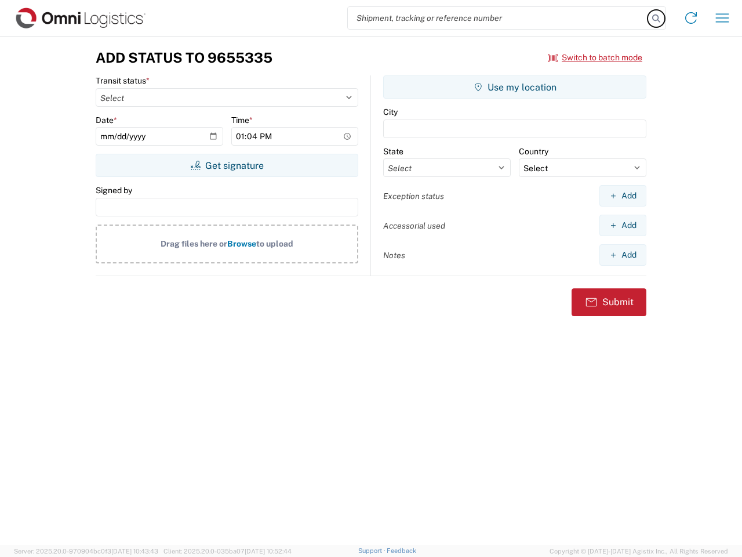 The height and width of the screenshot is (557, 742). What do you see at coordinates (227, 165) in the screenshot?
I see `button: Get signature` at bounding box center [227, 165].